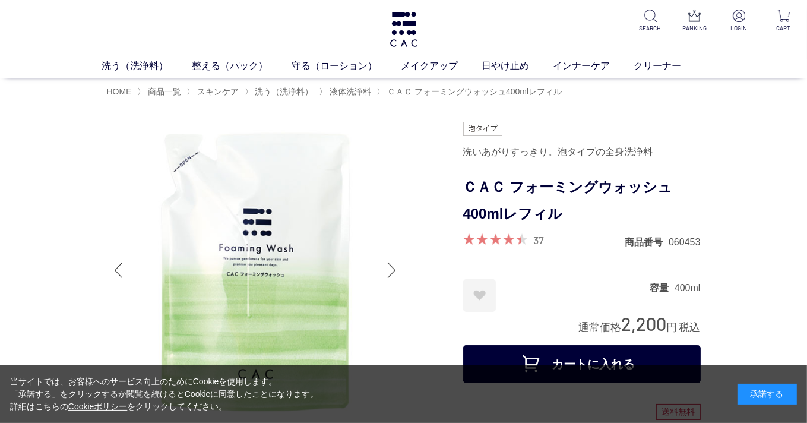 This screenshot has width=807, height=423. Describe the element at coordinates (539, 240) in the screenshot. I see `a: 37` at that location.